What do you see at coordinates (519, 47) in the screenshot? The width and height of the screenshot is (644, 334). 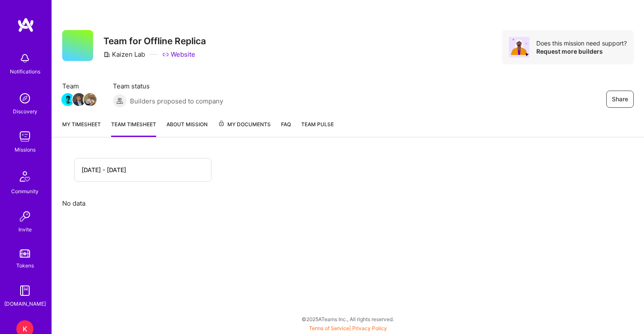 I see `img: Avatar` at bounding box center [519, 47].